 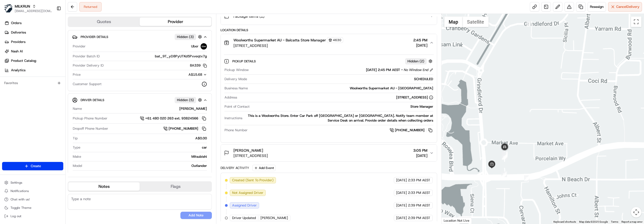 What do you see at coordinates (231, 98) in the screenshot?
I see `span: Address` at bounding box center [231, 98].